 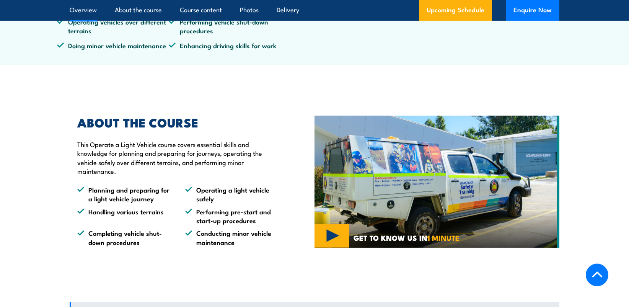 What do you see at coordinates (124, 237) in the screenshot?
I see `li: Completing vehicle shut-down procedures` at bounding box center [124, 237].